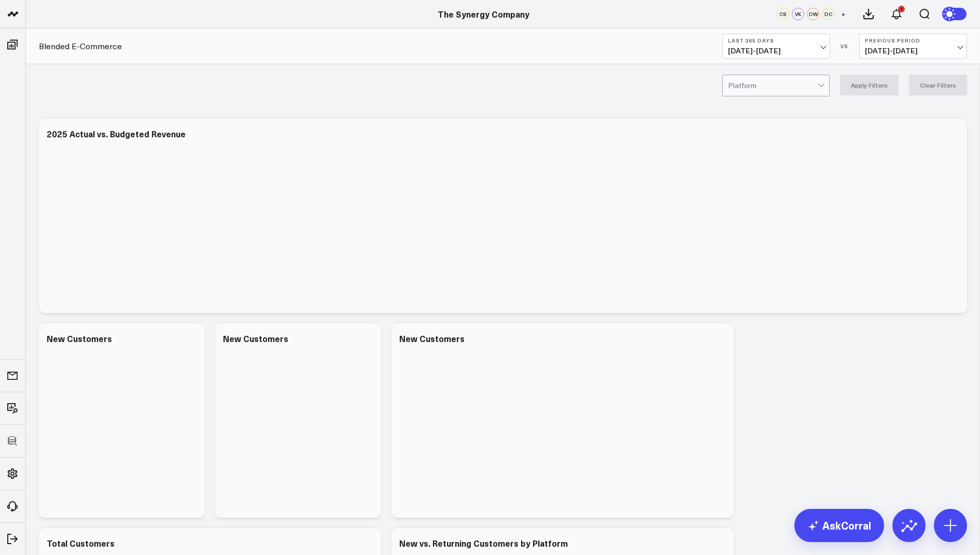 The width and height of the screenshot is (980, 555). Describe the element at coordinates (813, 14) in the screenshot. I see `div: DW` at that location.